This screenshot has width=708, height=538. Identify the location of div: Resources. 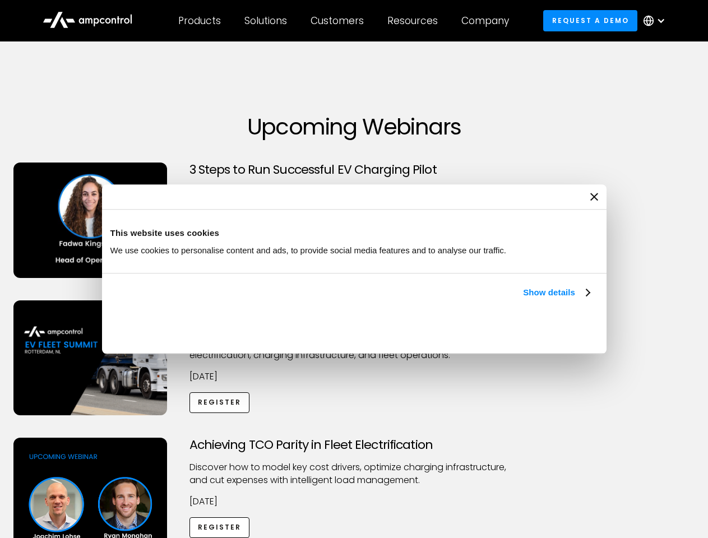
(413, 21).